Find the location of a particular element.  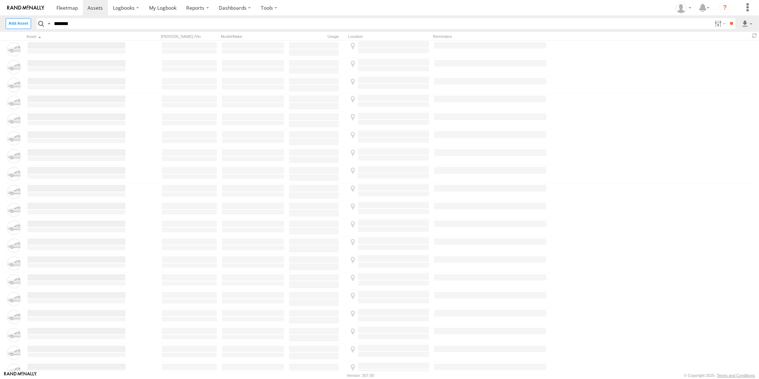

div: Zarni Lwin is located at coordinates (683, 8).